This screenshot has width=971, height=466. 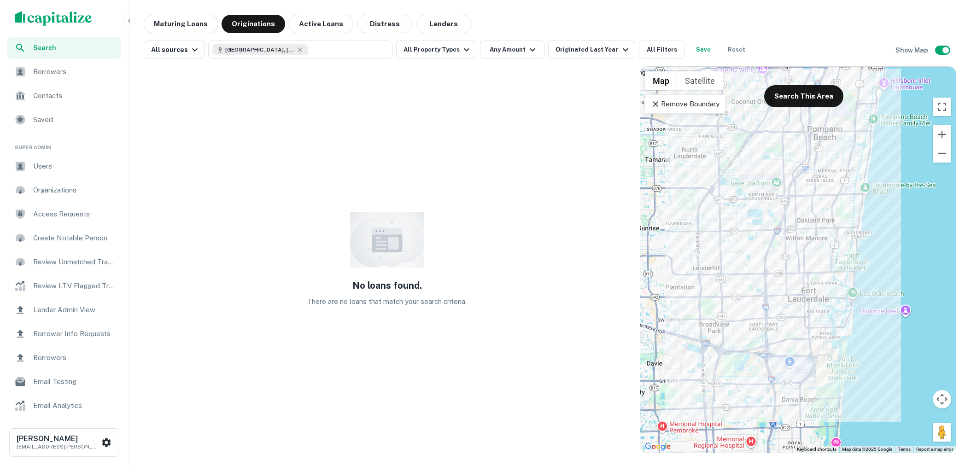 I want to click on button: Zoom in, so click(x=942, y=134).